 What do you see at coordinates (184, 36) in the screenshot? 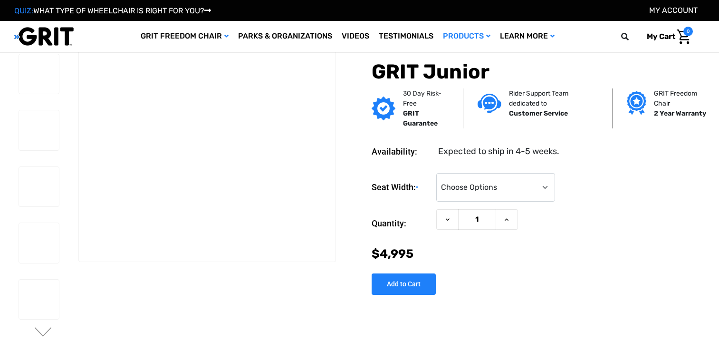
I see `a: GRIT Freedom Chair` at bounding box center [184, 36].